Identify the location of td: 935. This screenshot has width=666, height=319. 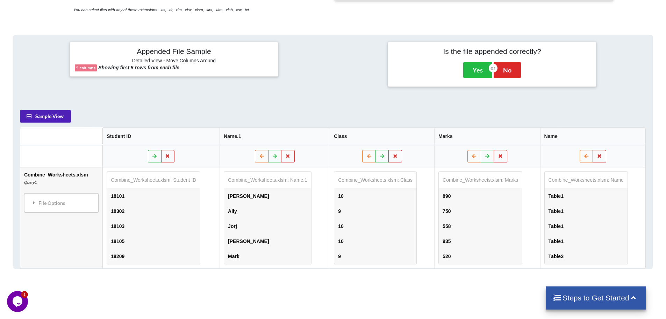
(481, 241).